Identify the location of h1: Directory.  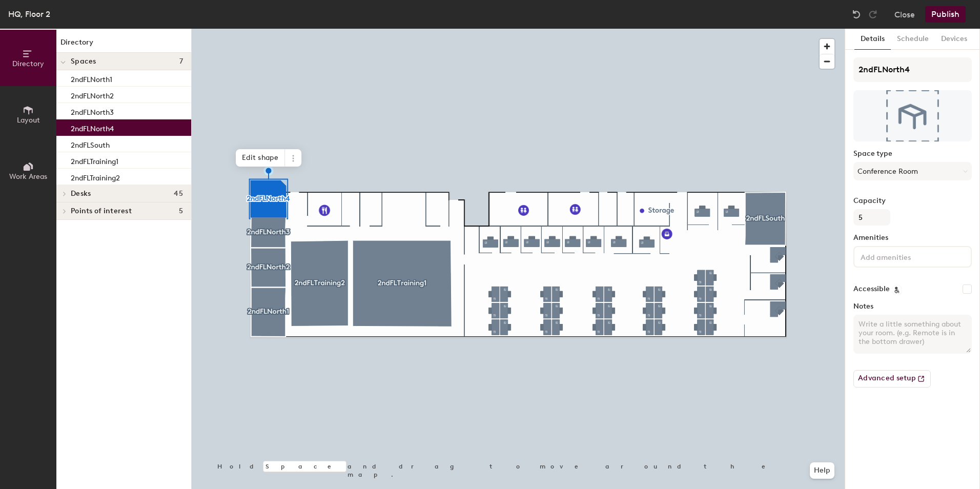
(123, 45).